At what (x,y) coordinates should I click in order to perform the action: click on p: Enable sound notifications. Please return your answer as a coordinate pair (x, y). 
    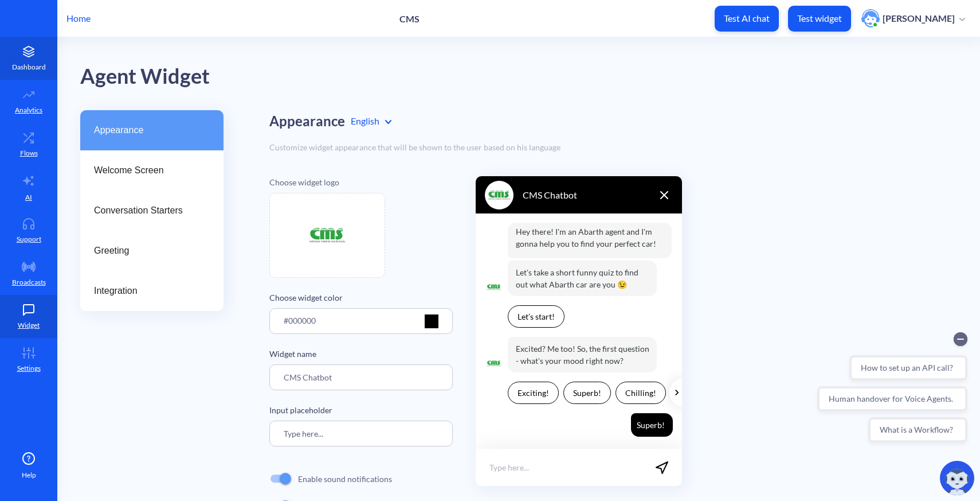
    Looking at the image, I should click on (345, 478).